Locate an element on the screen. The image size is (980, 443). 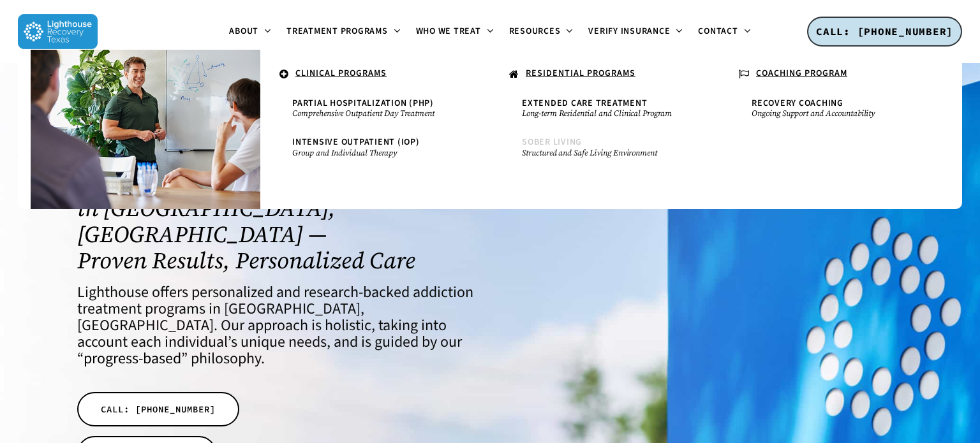
span: Treatment Programs is located at coordinates (337, 31).